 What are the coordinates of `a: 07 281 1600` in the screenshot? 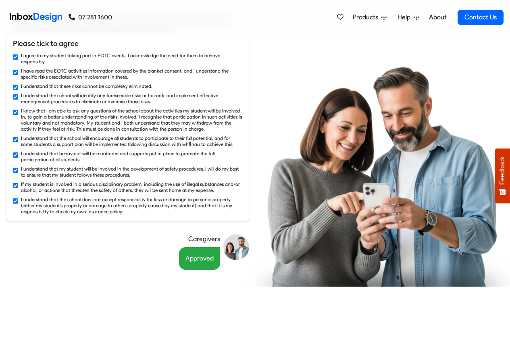 It's located at (90, 17).